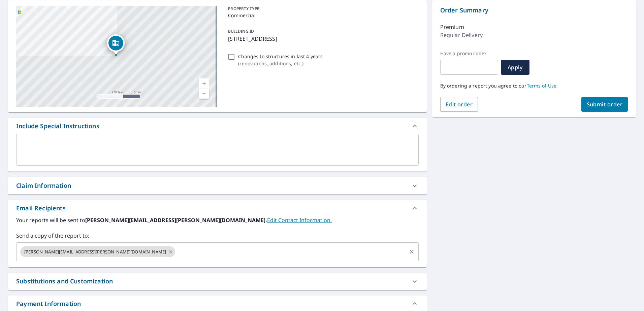  I want to click on p: BUILDING ID, so click(240, 31).